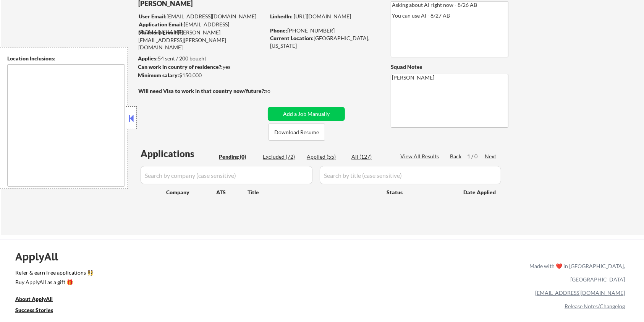 The image size is (644, 322). What do you see at coordinates (159, 75) in the screenshot?
I see `strong: Minimum salary:` at bounding box center [159, 75].